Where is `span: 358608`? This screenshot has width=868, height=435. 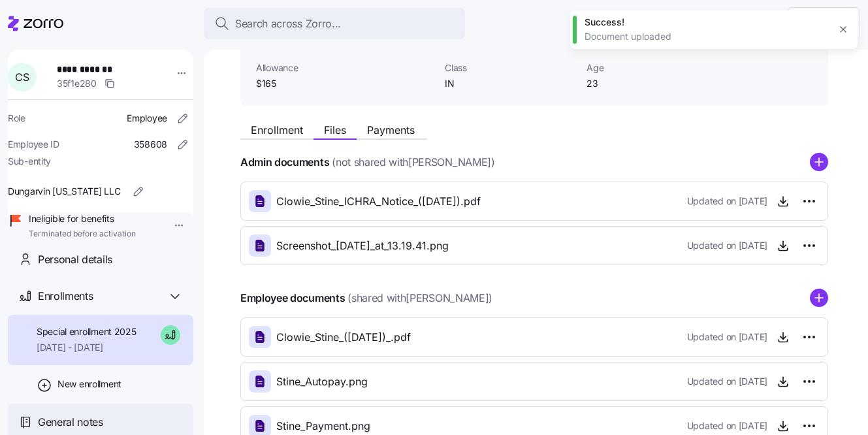 span: 358608 is located at coordinates (150, 144).